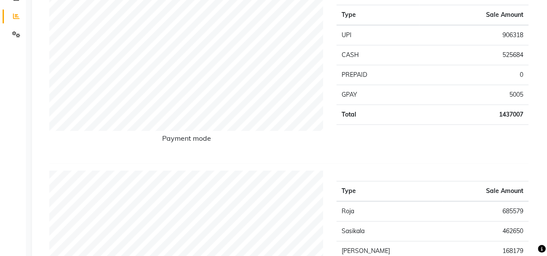 This screenshot has height=256, width=547. I want to click on td: PREPAID, so click(377, 75).